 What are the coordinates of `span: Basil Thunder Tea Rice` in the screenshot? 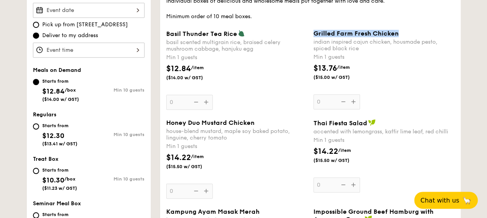 It's located at (201, 34).